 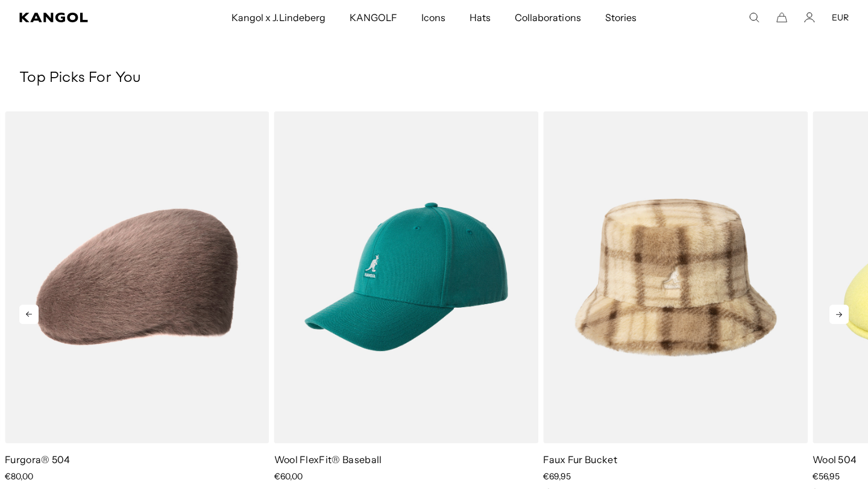 What do you see at coordinates (809, 17) in the screenshot?
I see `a: Account` at bounding box center [809, 17].